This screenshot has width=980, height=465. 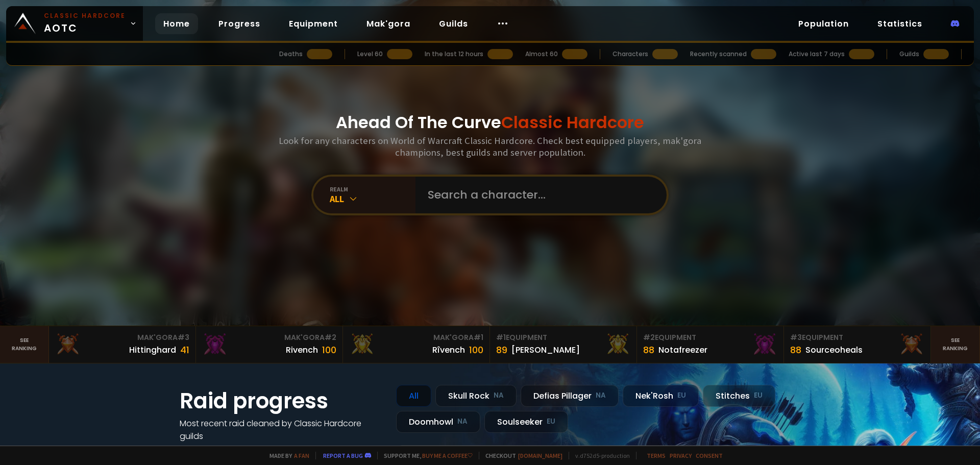 What do you see at coordinates (656, 455) in the screenshot?
I see `a: Terms` at bounding box center [656, 455].